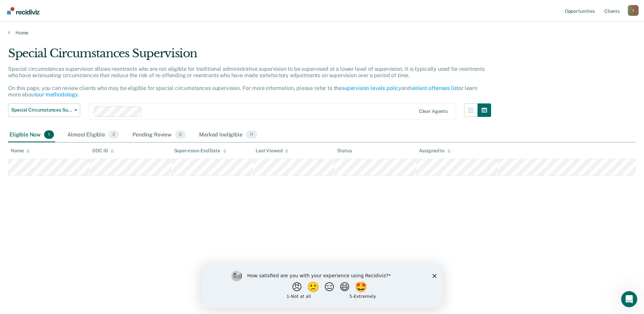 The width and height of the screenshot is (644, 314). I want to click on div: Pending Review0, so click(159, 135).